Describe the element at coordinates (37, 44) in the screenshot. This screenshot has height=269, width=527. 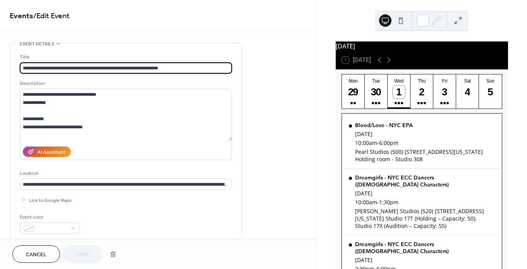
I see `span: Event details` at that location.